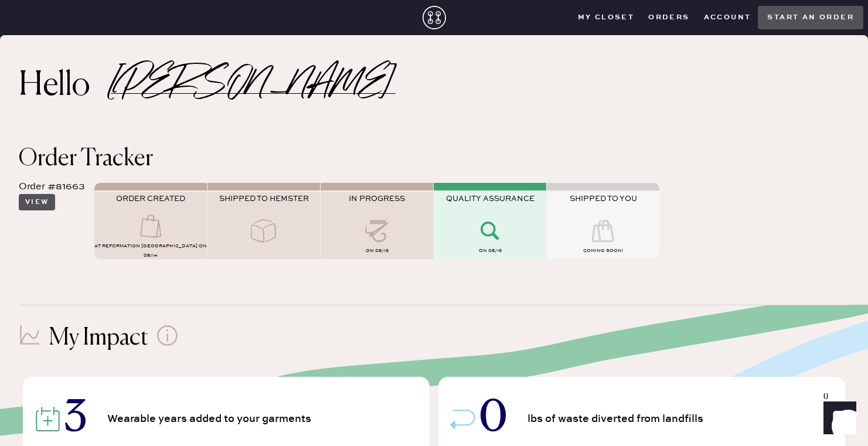 This screenshot has width=868, height=446. Describe the element at coordinates (490, 199) in the screenshot. I see `span: QUALITY ASSURANCE` at that location.